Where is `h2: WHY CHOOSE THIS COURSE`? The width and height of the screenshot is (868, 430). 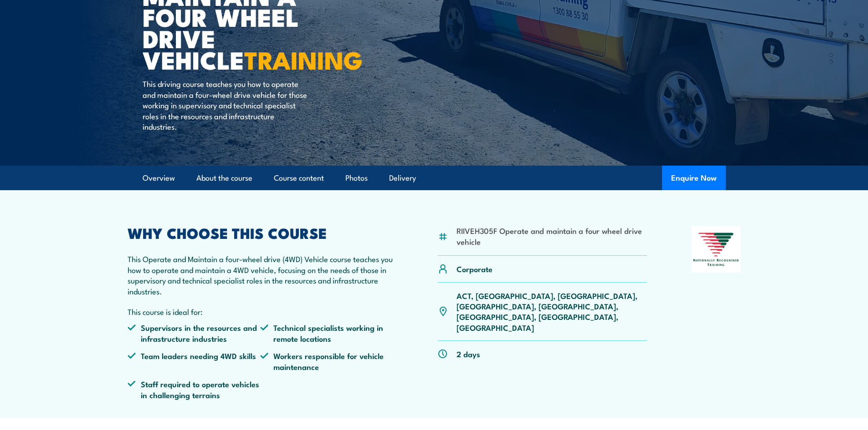 h2: WHY CHOOSE THIS COURSE is located at coordinates (261, 233).